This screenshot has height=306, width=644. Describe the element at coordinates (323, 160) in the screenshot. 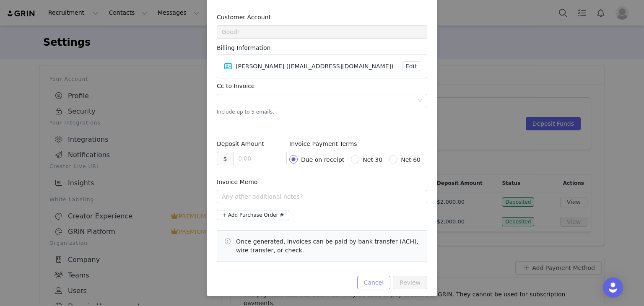

I see `span: Due on receipt` at that location.